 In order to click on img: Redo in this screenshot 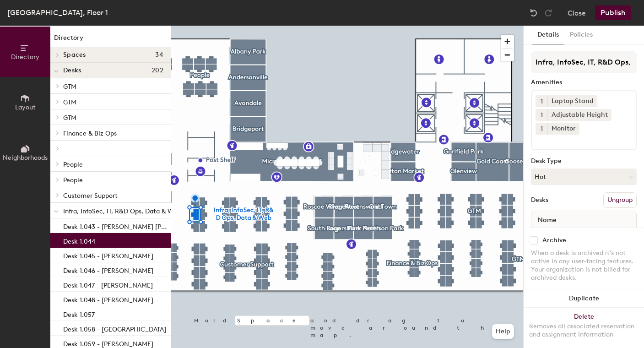, I will do `click(548, 13)`.